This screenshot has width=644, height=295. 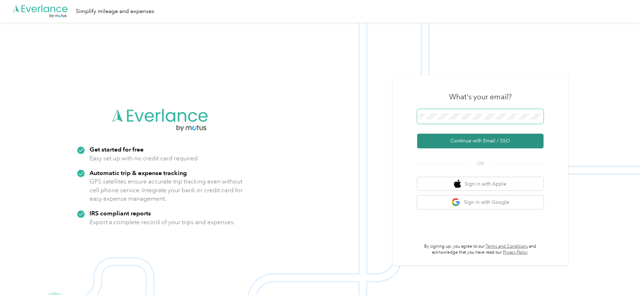 What do you see at coordinates (115, 11) in the screenshot?
I see `div: Simplify mileage and expenses` at bounding box center [115, 11].